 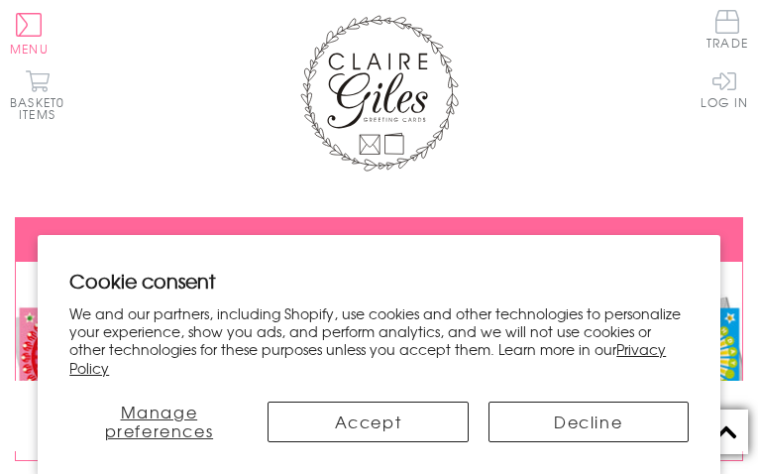 What do you see at coordinates (380, 93) in the screenshot?
I see `img: Claire Giles Greetings Cards` at bounding box center [380, 93].